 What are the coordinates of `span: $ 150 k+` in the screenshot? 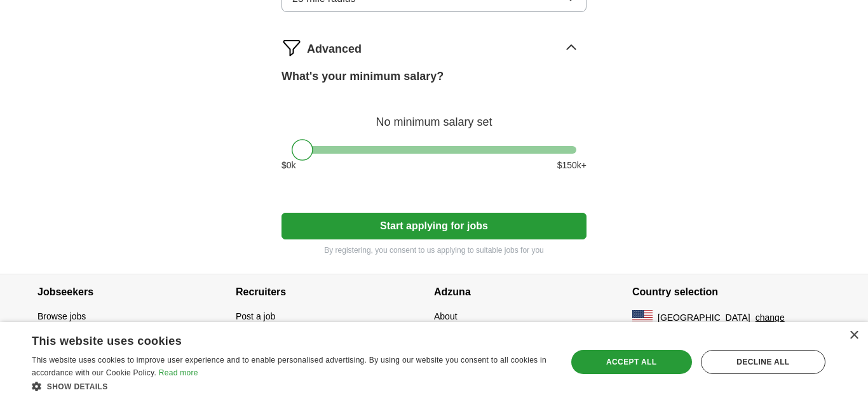 It's located at (572, 165).